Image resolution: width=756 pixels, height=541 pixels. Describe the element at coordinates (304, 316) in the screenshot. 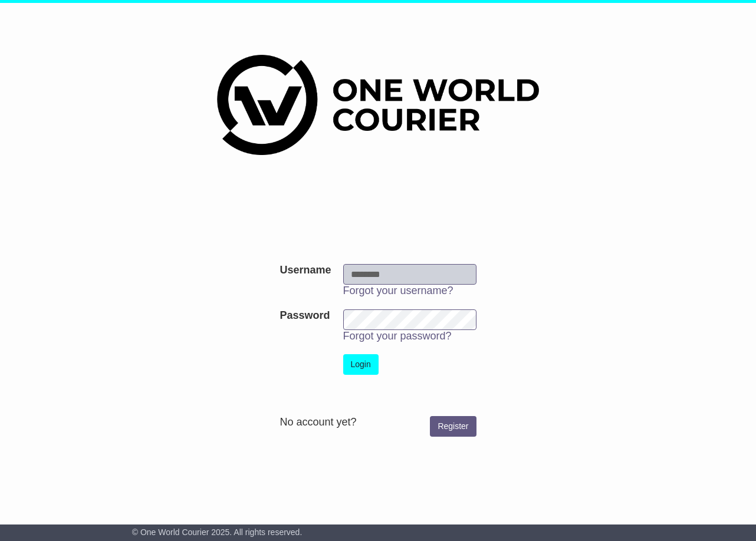

I see `label: Password` at that location.